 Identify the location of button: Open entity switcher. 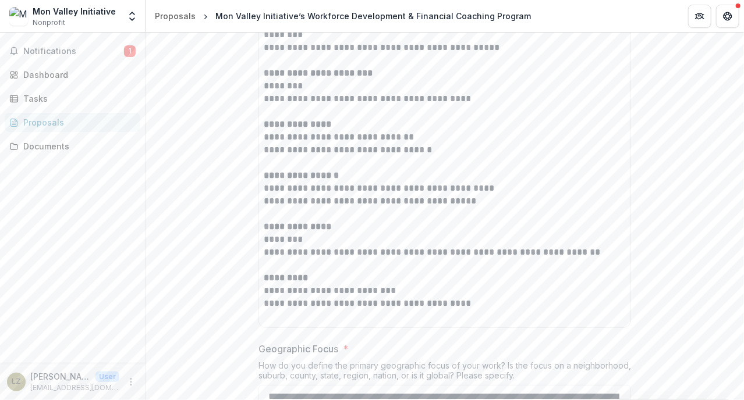
(132, 16).